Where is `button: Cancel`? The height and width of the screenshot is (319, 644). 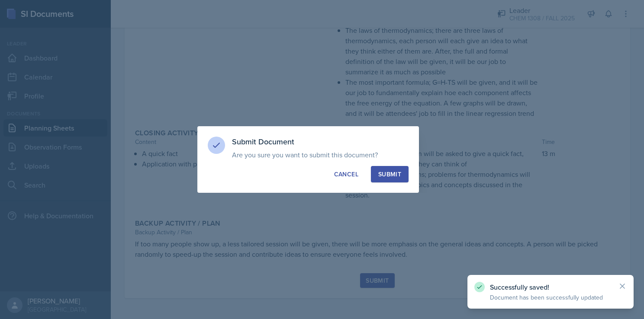 button: Cancel is located at coordinates (346, 174).